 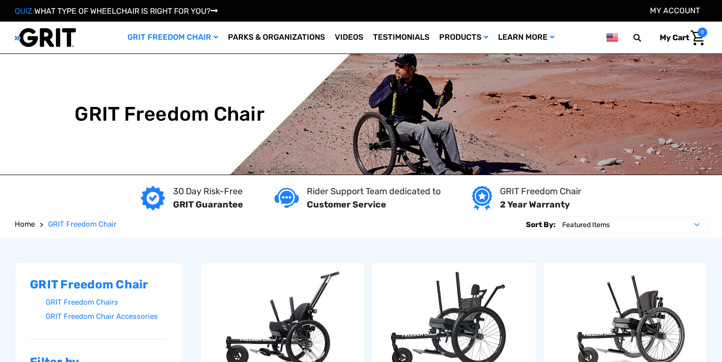 What do you see at coordinates (25, 224) in the screenshot?
I see `a: Home` at bounding box center [25, 224].